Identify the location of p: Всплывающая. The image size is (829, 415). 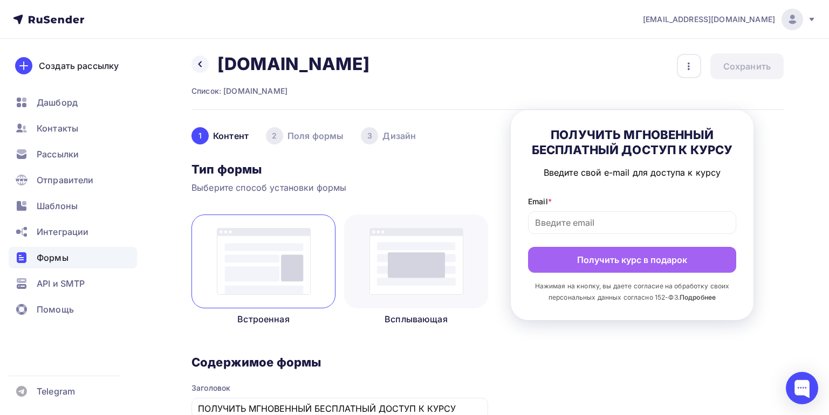
(416, 319).